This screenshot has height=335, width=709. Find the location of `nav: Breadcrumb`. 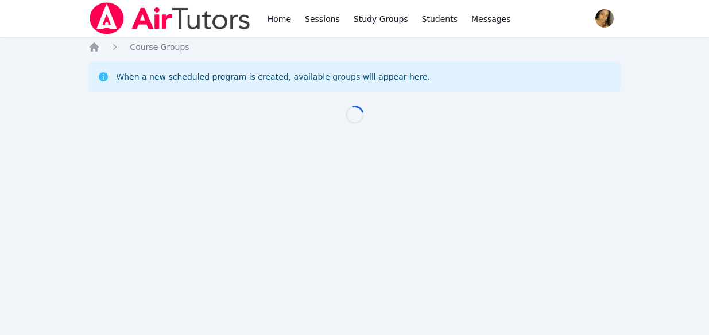

nav: Breadcrumb is located at coordinates (354, 47).